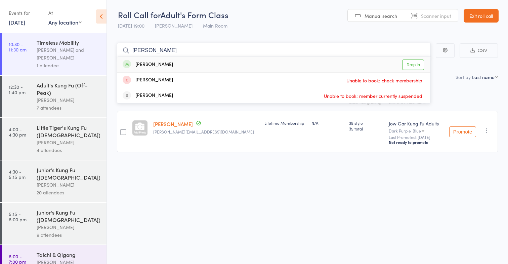 This screenshot has height=264, width=508. Describe the element at coordinates (69, 108) in the screenshot. I see `div: 7 attendees` at that location.